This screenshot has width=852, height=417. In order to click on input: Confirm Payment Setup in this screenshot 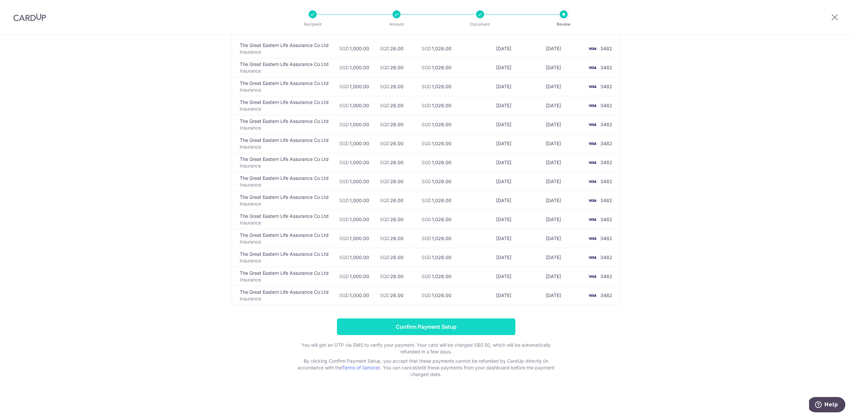, I will do `click(426, 327)`.